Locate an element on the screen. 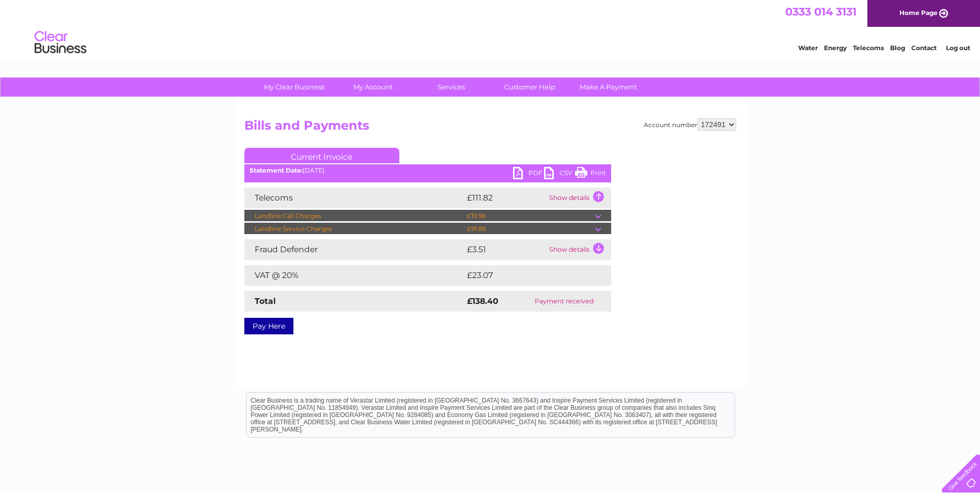  td: £111.82 is located at coordinates (505, 198).